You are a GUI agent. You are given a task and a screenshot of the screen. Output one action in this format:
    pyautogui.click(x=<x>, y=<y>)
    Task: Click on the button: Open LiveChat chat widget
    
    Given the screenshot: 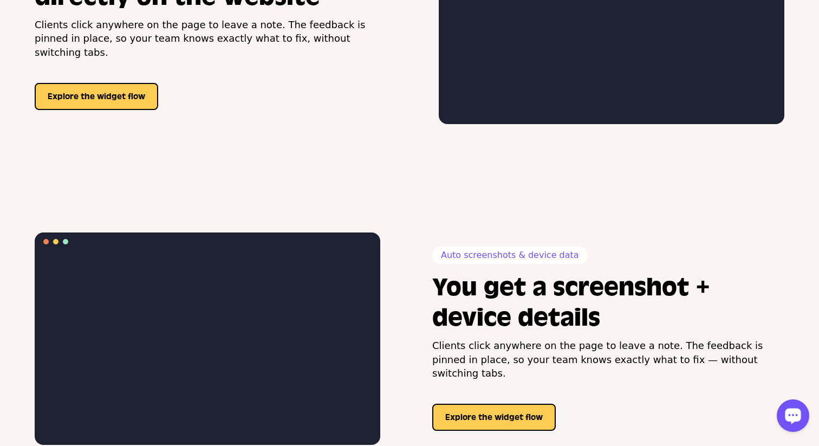 What is the action you would take?
    pyautogui.click(x=25, y=21)
    